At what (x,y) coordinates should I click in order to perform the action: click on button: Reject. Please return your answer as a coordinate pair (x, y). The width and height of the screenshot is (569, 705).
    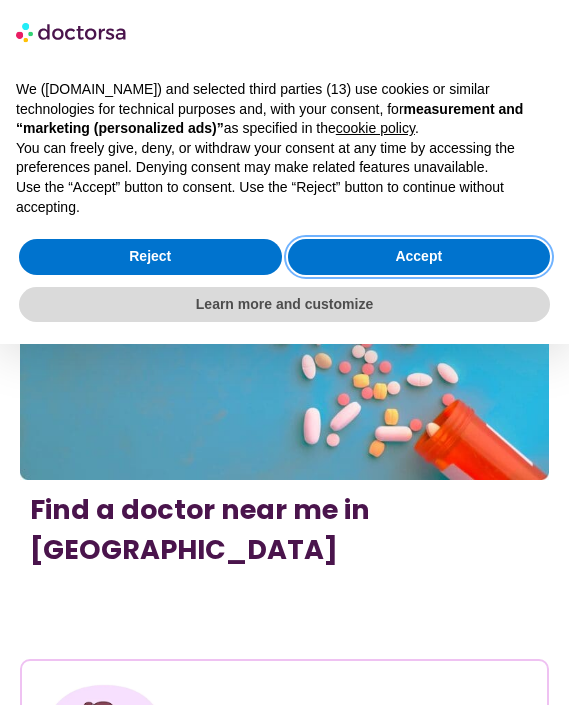
    Looking at the image, I should click on (150, 257).